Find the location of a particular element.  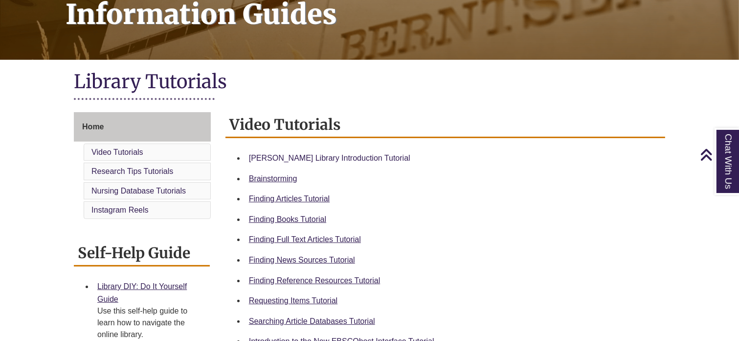

a: Brainstorming is located at coordinates (273, 178).